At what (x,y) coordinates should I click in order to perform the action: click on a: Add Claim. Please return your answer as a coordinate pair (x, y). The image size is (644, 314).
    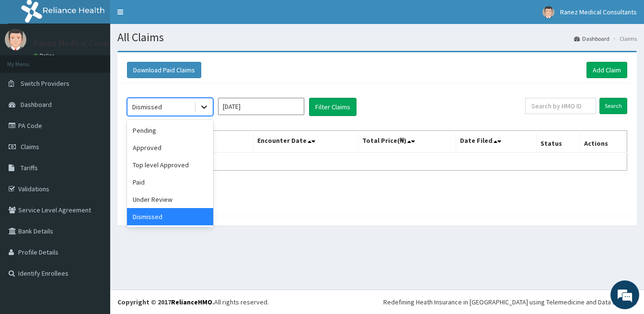
    Looking at the image, I should click on (607, 70).